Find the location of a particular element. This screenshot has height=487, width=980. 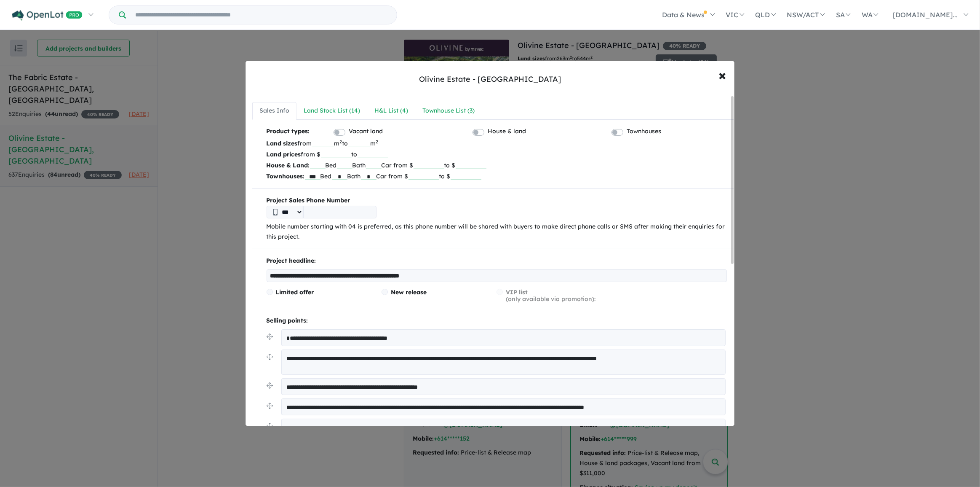

p: Selling points: is located at coordinates (496, 320).